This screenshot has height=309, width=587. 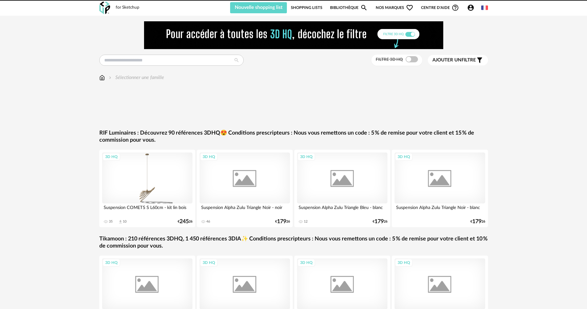 I want to click on div: Suspension Alpha Zulu Triangle Noir - noir, so click(x=245, y=210).